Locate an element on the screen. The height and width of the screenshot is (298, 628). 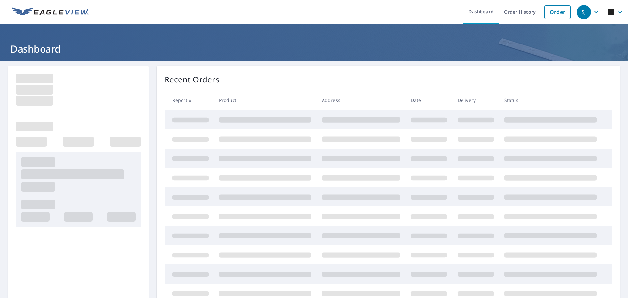
th: Address is located at coordinates (361, 100).